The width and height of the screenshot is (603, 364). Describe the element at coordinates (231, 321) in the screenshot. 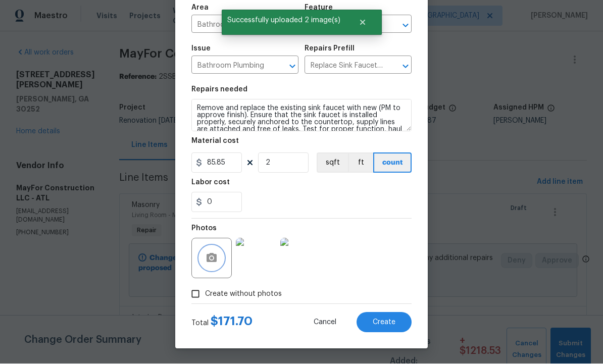

I see `span: $ 171.70` at that location.